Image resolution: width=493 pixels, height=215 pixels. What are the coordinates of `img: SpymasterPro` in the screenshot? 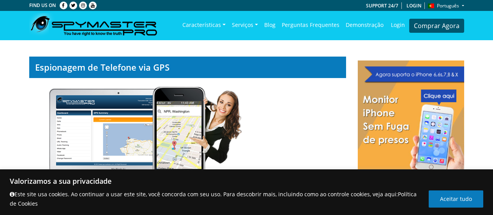 It's located at (93, 25).